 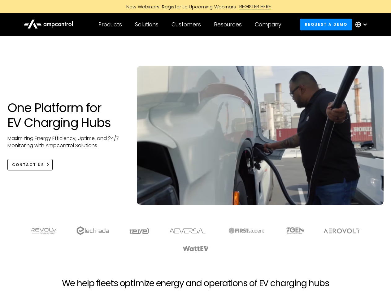 What do you see at coordinates (147, 24) in the screenshot?
I see `div: Solutions` at bounding box center [147, 24].